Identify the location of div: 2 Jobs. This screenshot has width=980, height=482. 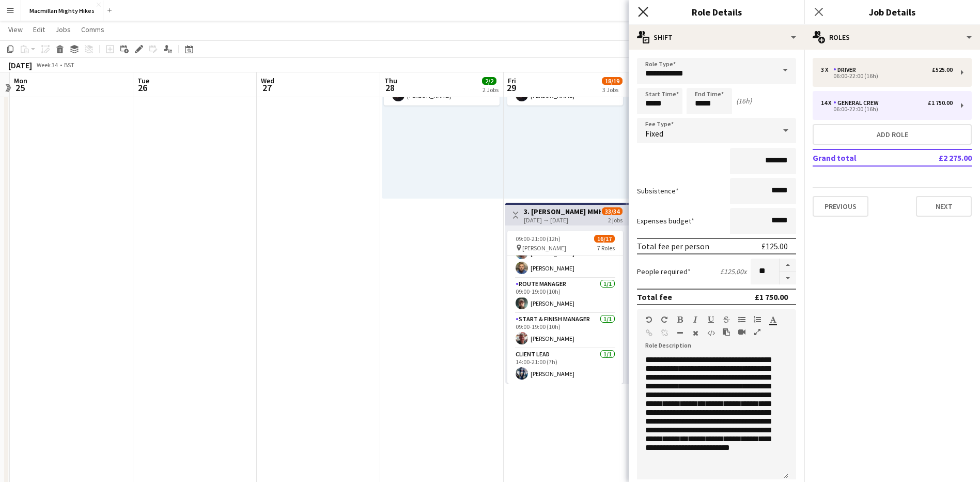
(490, 90).